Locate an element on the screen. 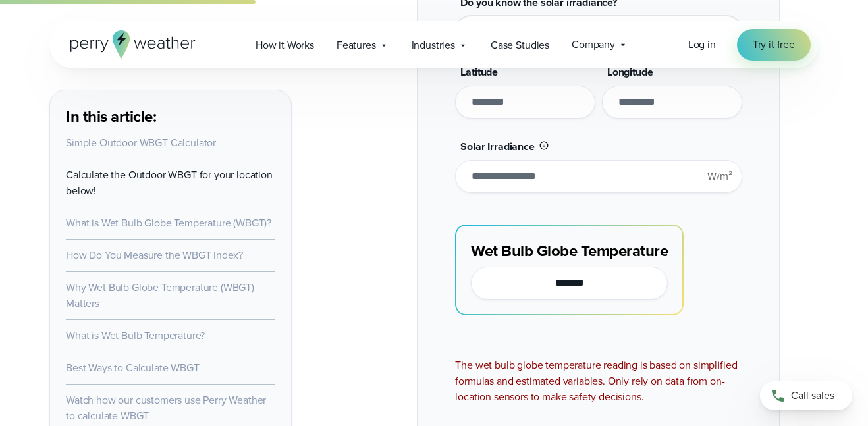 Image resolution: width=868 pixels, height=426 pixels. span: Latitude is located at coordinates (479, 72).